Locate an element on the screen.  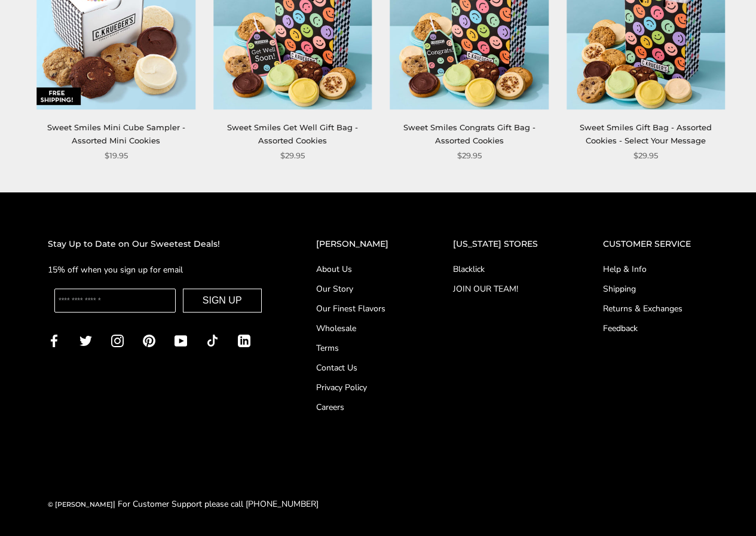
a: Contact Us is located at coordinates (361, 367).